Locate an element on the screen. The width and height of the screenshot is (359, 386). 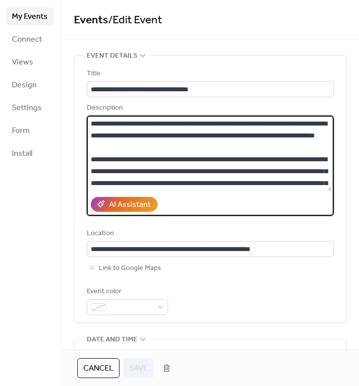
a: Install is located at coordinates (30, 153).